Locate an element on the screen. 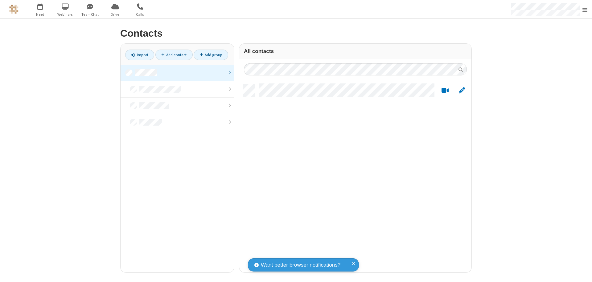  span: Team Chat is located at coordinates (90, 14).